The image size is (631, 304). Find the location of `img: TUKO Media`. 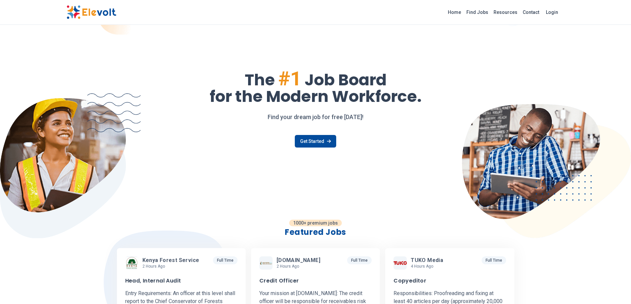

img: TUKO Media is located at coordinates (400, 263).